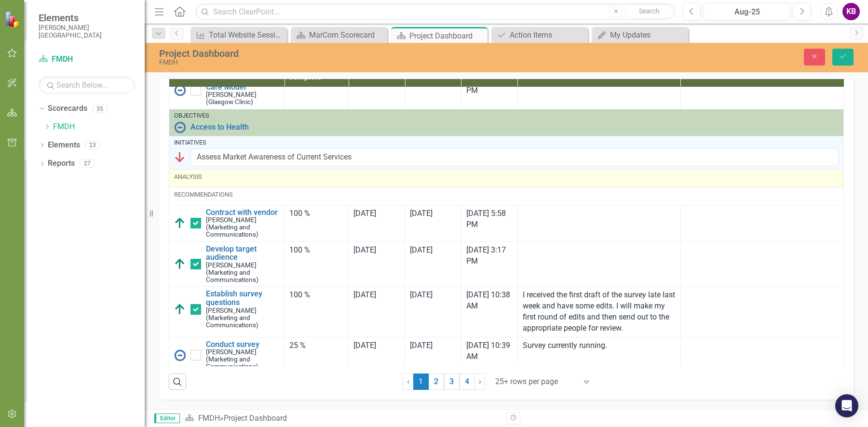 The image size is (868, 427). I want to click on div: FMDH, so click(353, 62).